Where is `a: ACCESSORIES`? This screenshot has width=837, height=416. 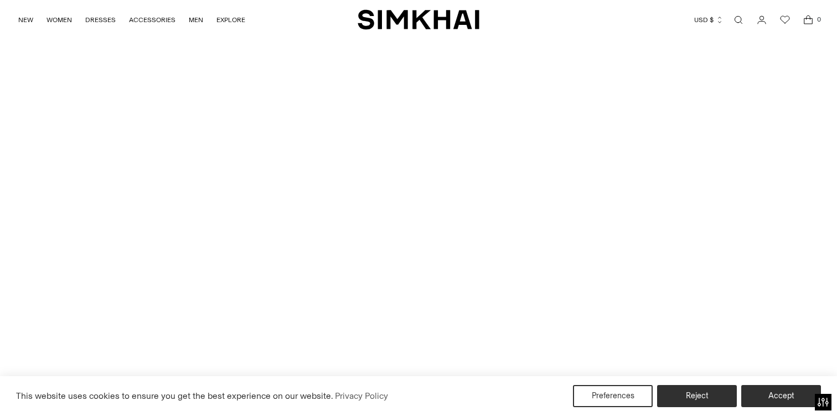
a: ACCESSORIES is located at coordinates (152, 20).